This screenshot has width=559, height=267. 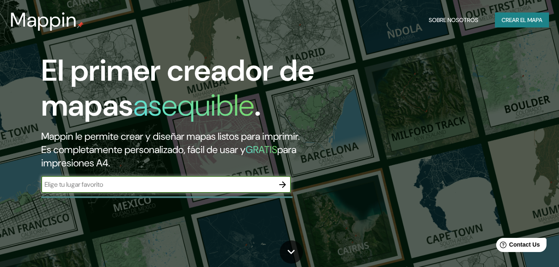 What do you see at coordinates (453, 20) in the screenshot?
I see `button: Sobre nosotros` at bounding box center [453, 20].